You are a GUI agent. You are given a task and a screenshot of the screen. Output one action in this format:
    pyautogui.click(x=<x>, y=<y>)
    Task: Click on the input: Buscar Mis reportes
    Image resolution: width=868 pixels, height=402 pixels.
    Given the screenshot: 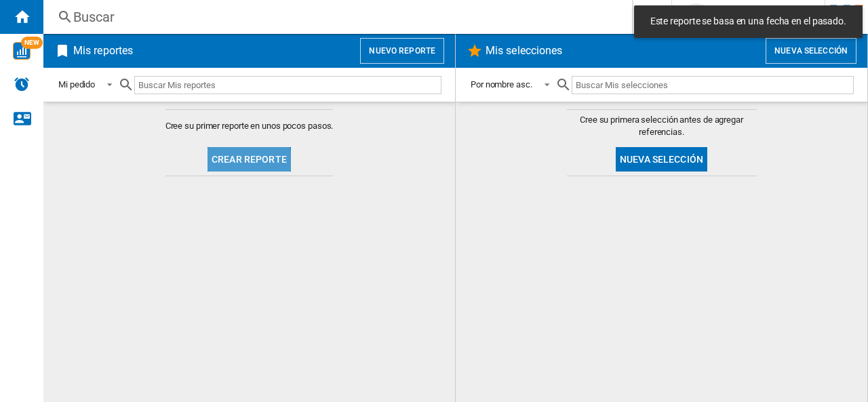 What is the action you would take?
    pyautogui.click(x=287, y=85)
    